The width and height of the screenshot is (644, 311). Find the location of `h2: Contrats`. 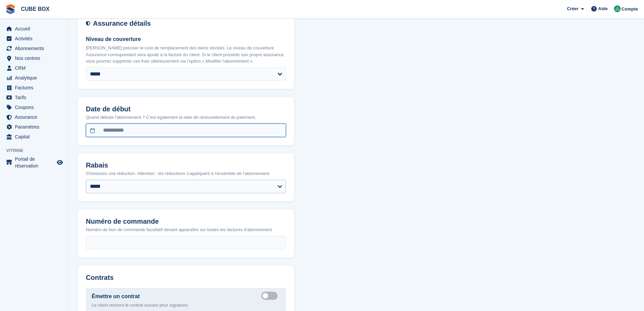

h2: Contrats is located at coordinates (186, 278).